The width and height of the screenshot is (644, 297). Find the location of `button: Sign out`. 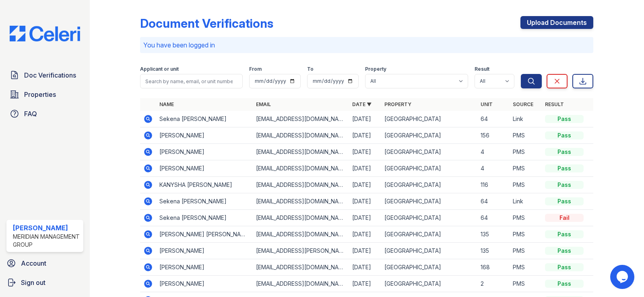

button: Sign out is located at coordinates (45, 282).